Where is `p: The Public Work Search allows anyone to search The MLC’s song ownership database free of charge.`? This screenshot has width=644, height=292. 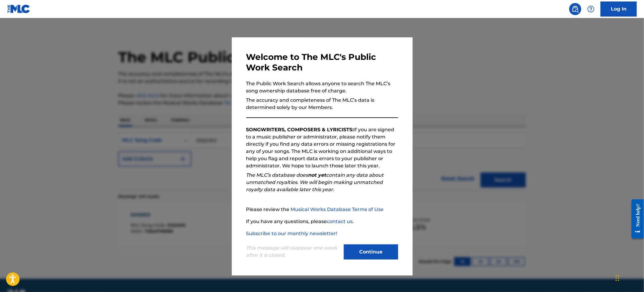
p: The Public Work Search allows anyone to search The MLC’s song ownership database free of charge. is located at coordinates (322, 87).